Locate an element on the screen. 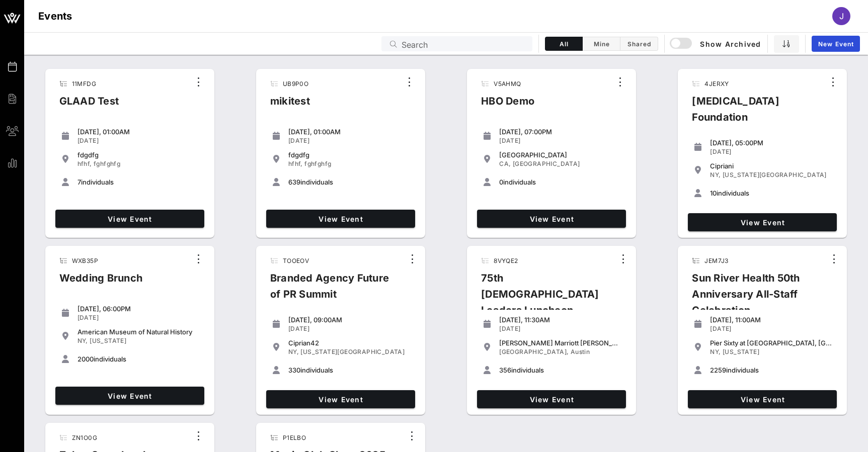 This screenshot has width=868, height=452. span: WXB35P is located at coordinates (85, 260).